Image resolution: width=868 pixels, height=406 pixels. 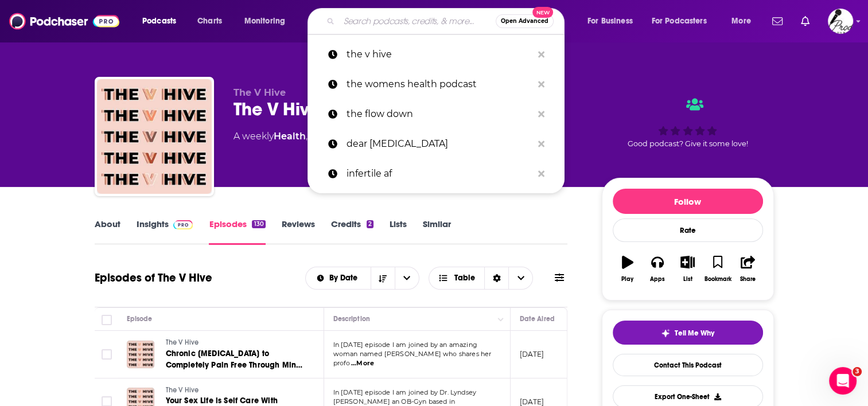 What do you see at coordinates (446, 21) in the screenshot?
I see `div: Search podcasts, credits, & more...` at bounding box center [446, 21].